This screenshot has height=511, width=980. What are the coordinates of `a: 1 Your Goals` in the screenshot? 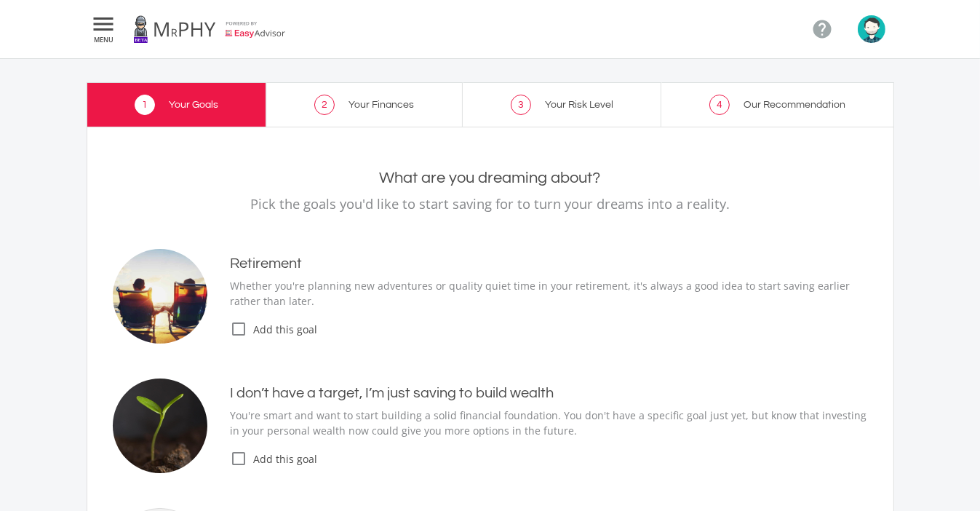 It's located at (177, 104).